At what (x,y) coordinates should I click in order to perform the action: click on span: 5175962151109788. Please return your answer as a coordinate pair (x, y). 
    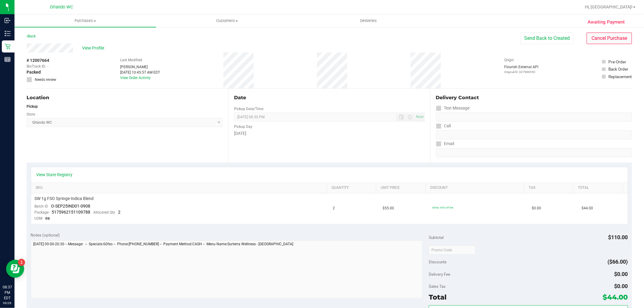
    Looking at the image, I should click on (71, 212).